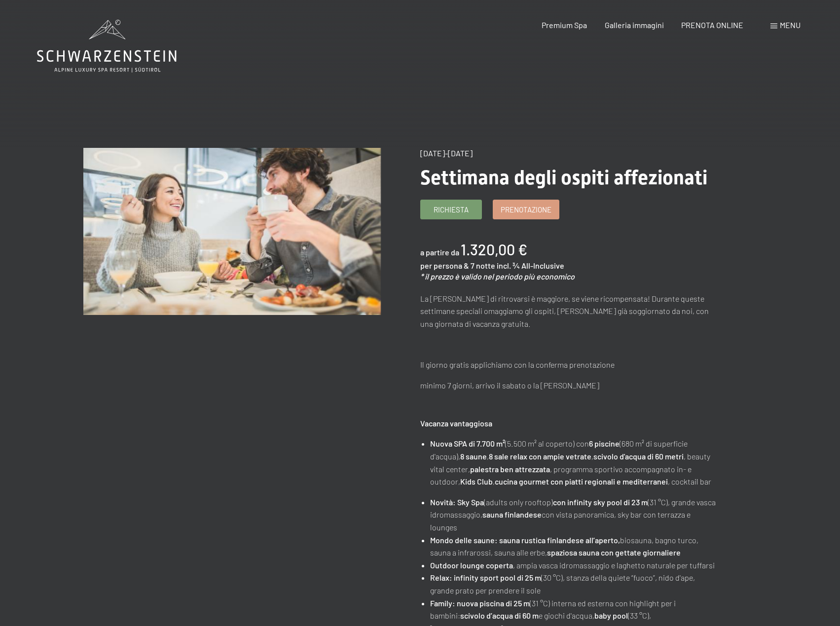 The width and height of the screenshot is (840, 626). I want to click on span: PRENOTA ONLINE, so click(712, 25).